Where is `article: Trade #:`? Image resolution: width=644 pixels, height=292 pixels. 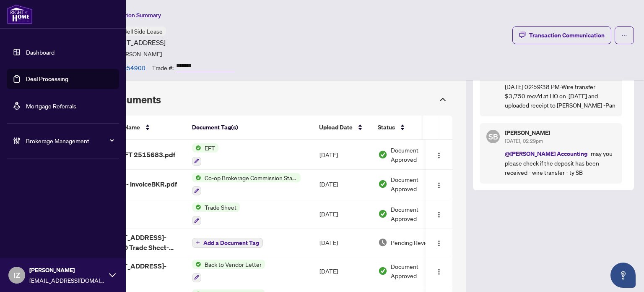
article: Trade #: is located at coordinates (162, 68).